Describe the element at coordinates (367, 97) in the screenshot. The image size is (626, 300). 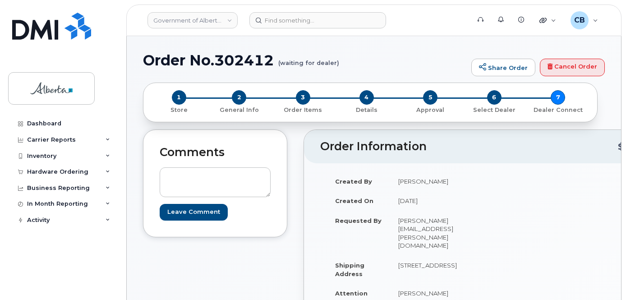
I see `span: 4` at that location.